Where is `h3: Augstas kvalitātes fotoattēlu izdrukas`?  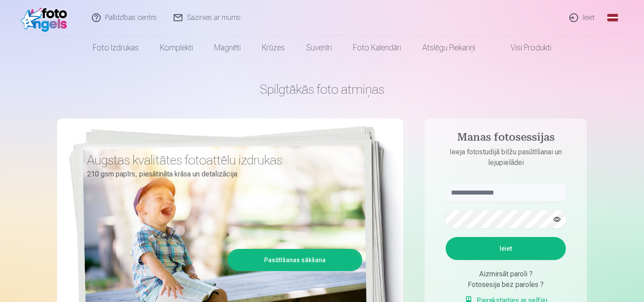 h3: Augstas kvalitātes fotoattēlu izdrukas is located at coordinates (221, 160).